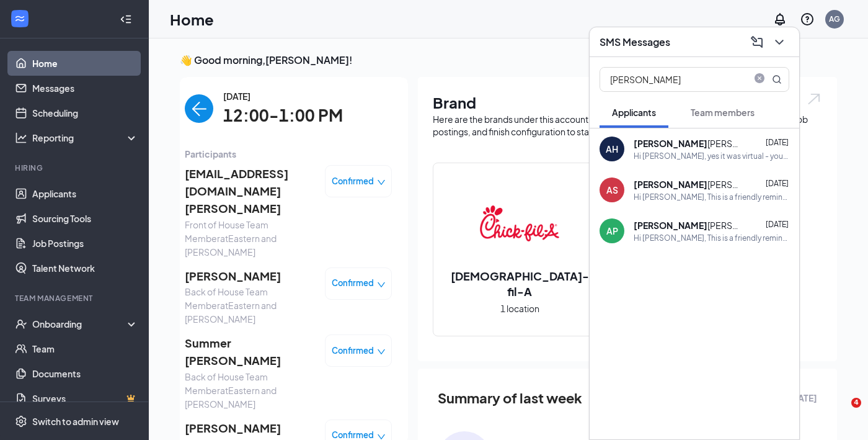 The image size is (868, 440). I want to click on span: 4, so click(856, 403).